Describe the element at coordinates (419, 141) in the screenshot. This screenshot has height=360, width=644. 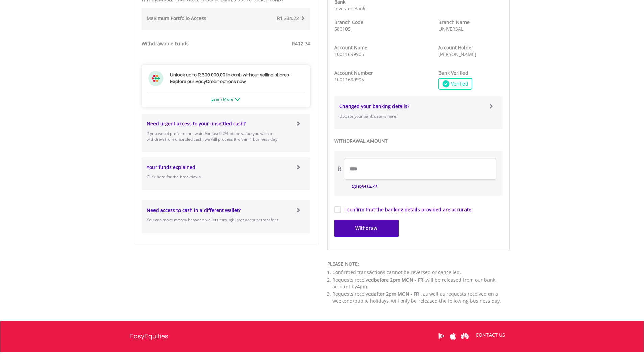
I see `label: WITHDRAWAL AMOUNT` at that location.